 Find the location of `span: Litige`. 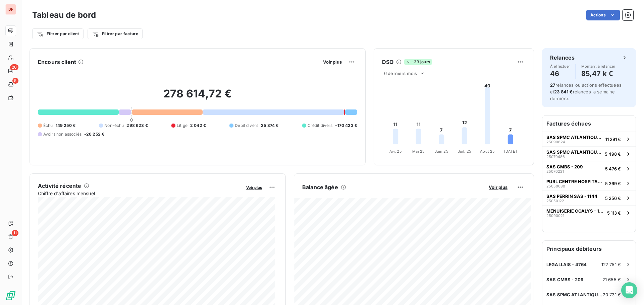

span: Litige is located at coordinates (182, 126).